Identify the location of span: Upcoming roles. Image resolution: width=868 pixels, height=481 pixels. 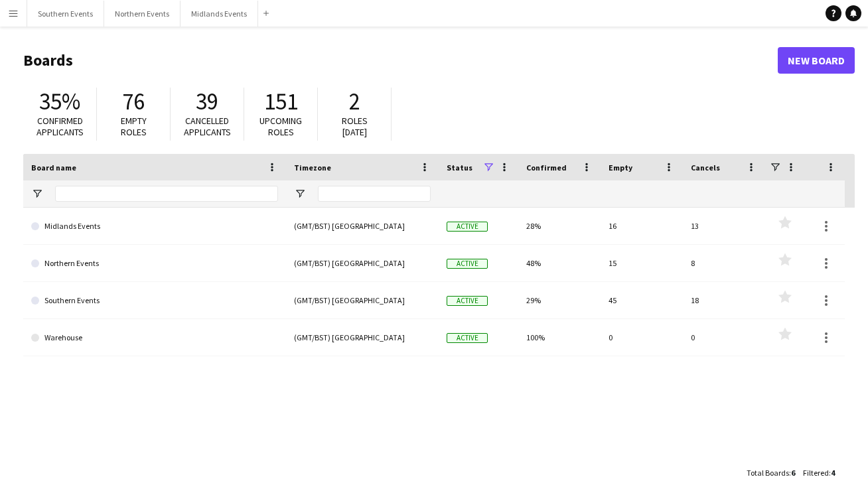
(281, 126).